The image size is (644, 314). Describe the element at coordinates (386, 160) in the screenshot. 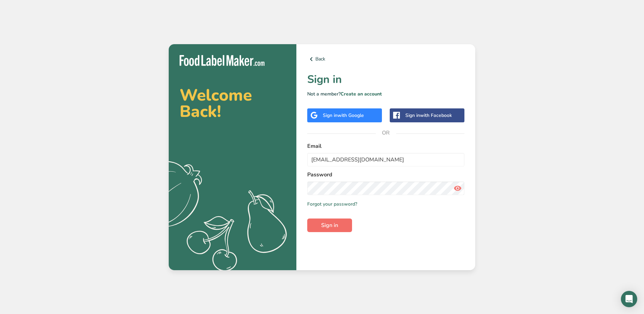

I see `input: Enter Your Email` at that location.